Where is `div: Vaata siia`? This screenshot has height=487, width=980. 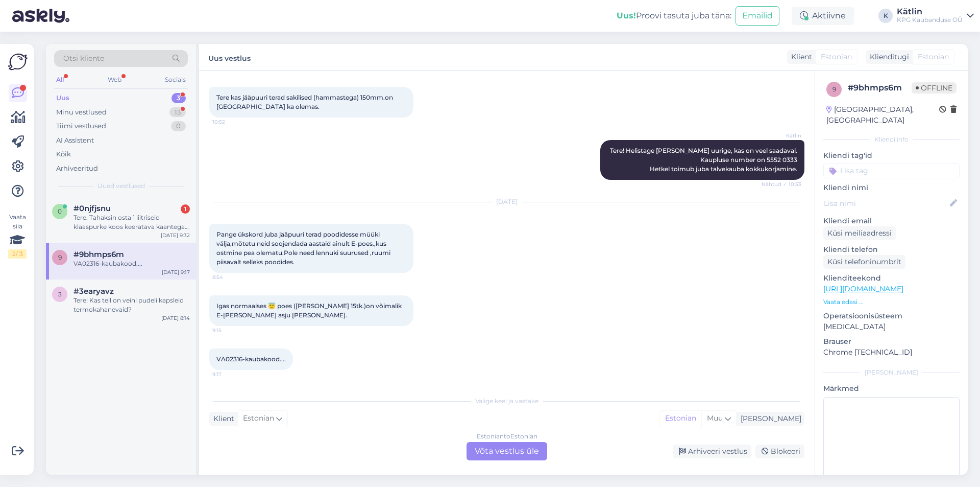 div: Vaata siia is located at coordinates (17, 236).